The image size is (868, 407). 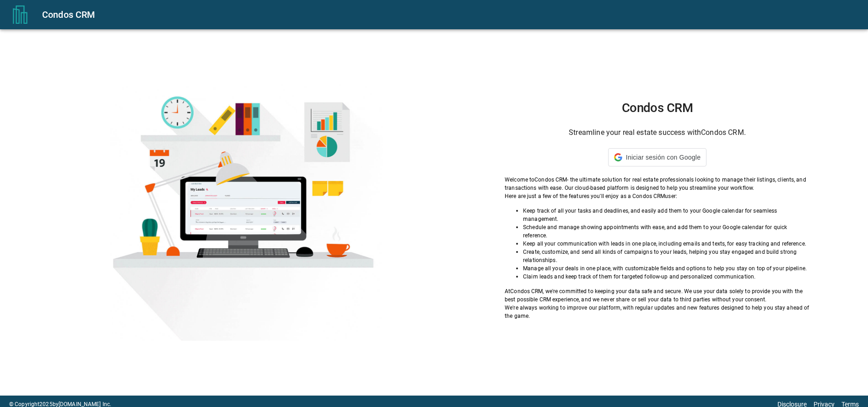 What do you see at coordinates (657, 157) in the screenshot?
I see `div: Iniciar sesión con Google` at bounding box center [657, 157].